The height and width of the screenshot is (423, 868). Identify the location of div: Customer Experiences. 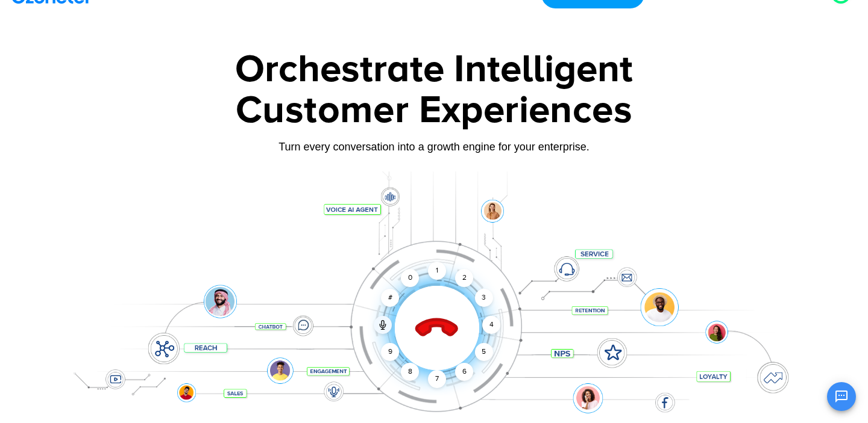
(434, 111).